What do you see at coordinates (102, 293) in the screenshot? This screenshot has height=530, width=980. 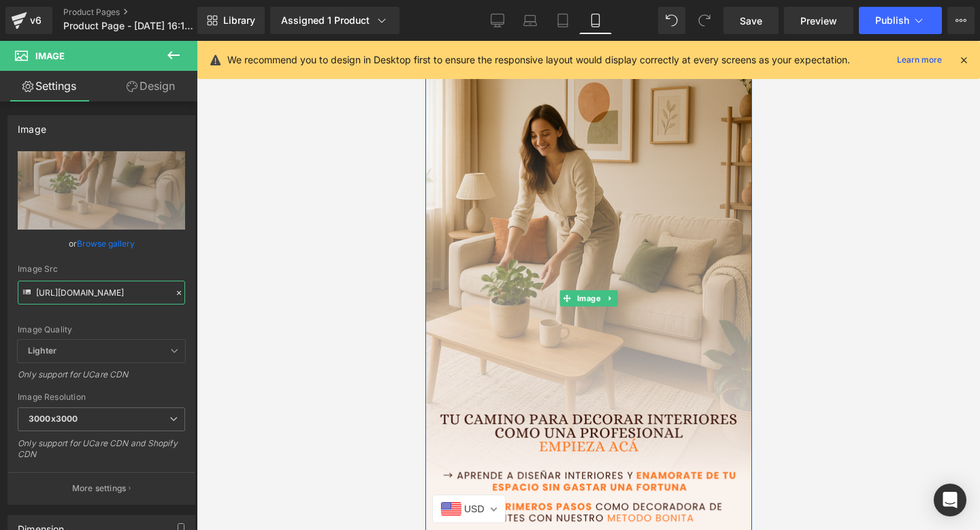 I see `input: Link` at bounding box center [102, 293].